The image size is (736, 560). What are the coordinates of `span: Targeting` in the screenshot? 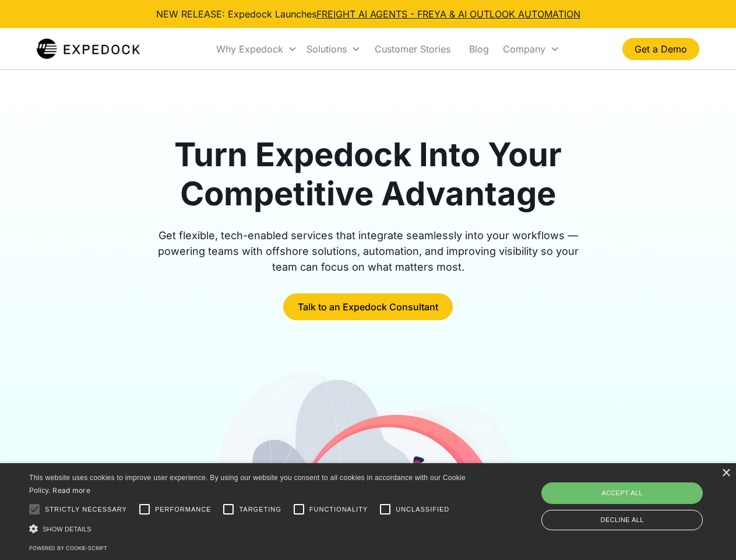 It's located at (260, 509).